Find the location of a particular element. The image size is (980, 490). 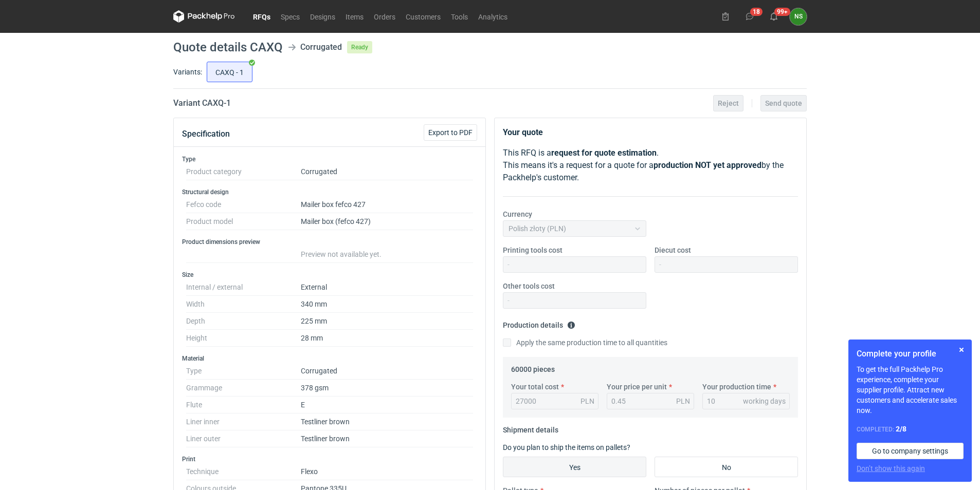

h3: Size is located at coordinates (330, 275).